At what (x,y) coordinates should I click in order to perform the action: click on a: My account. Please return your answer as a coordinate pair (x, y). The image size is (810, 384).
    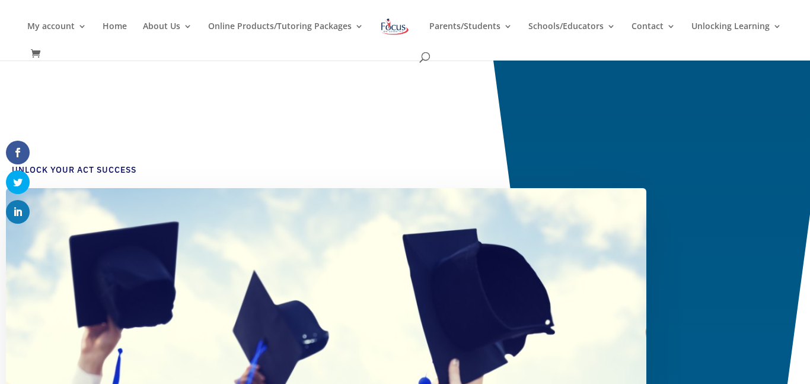
    Looking at the image, I should click on (57, 36).